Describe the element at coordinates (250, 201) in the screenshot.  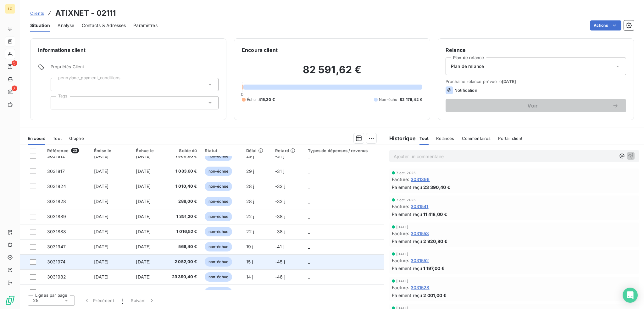
I see `span: 28 j` at that location.